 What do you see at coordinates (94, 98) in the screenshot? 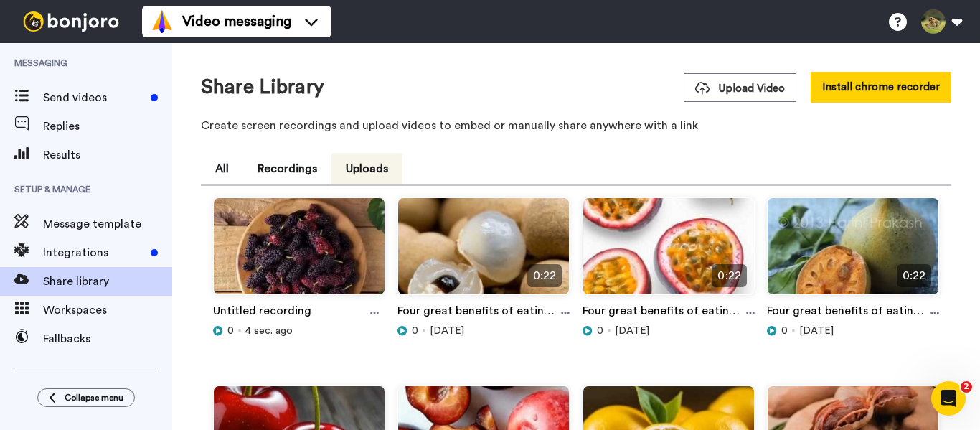
I see `span: Send videos` at bounding box center [94, 98].